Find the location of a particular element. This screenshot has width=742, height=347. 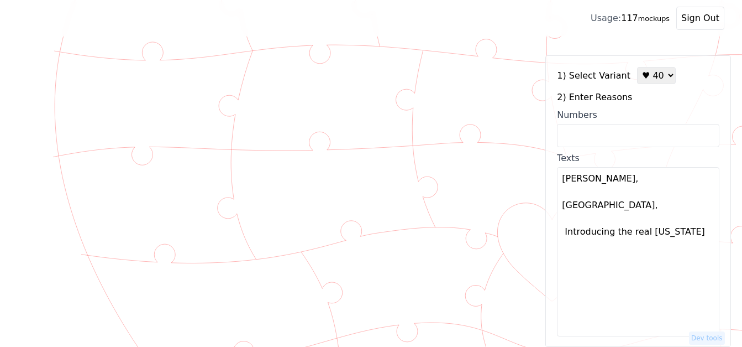

input: Numbers is located at coordinates (638, 135).